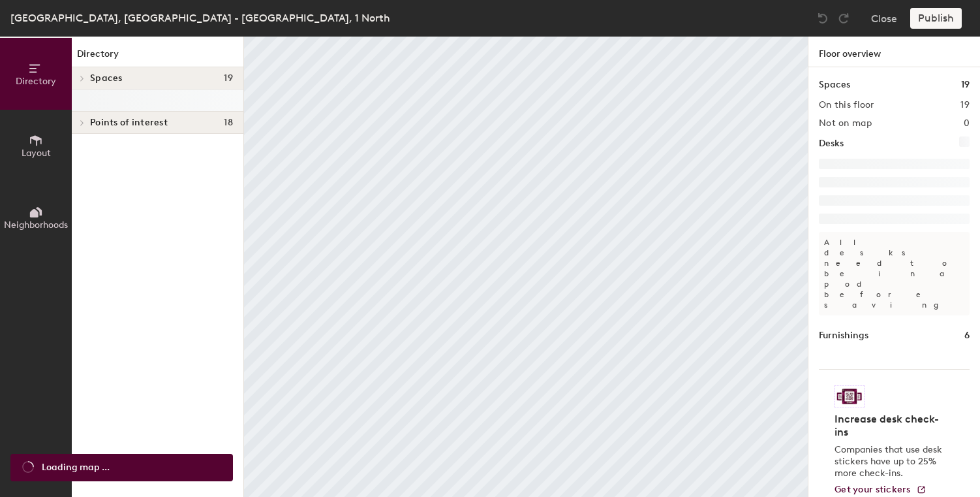 This screenshot has height=497, width=980. What do you see at coordinates (884, 18) in the screenshot?
I see `button: Close` at bounding box center [884, 18].